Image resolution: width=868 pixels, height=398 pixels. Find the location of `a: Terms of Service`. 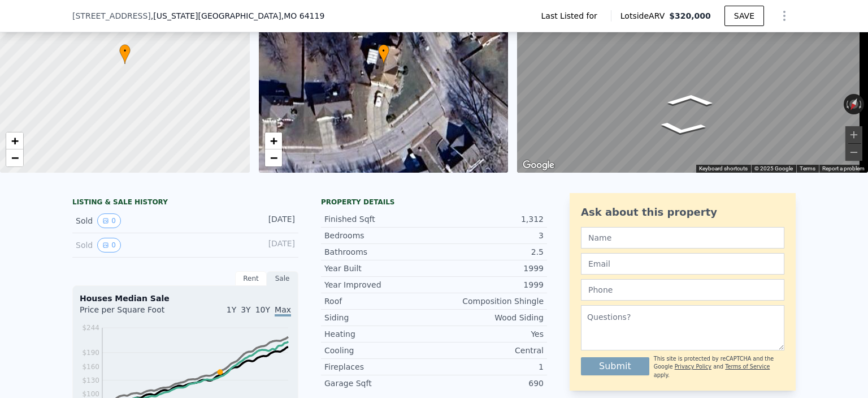

a: Terms of Service is located at coordinates (747, 366).